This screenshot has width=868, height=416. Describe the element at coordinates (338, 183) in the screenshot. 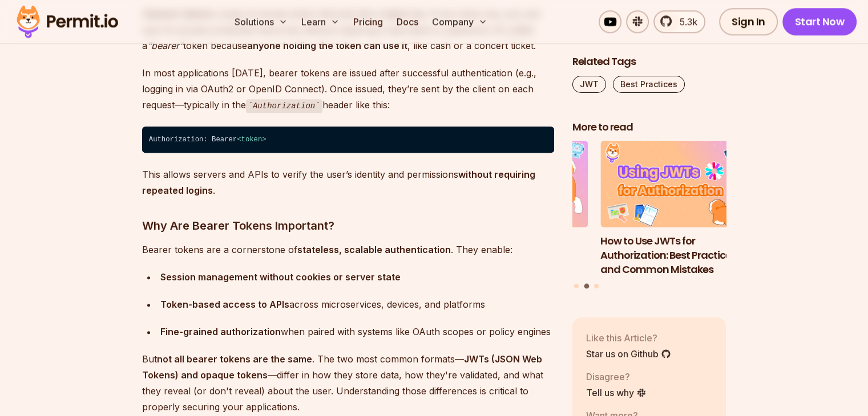

I see `strong: without requiring repeated logins` at that location.